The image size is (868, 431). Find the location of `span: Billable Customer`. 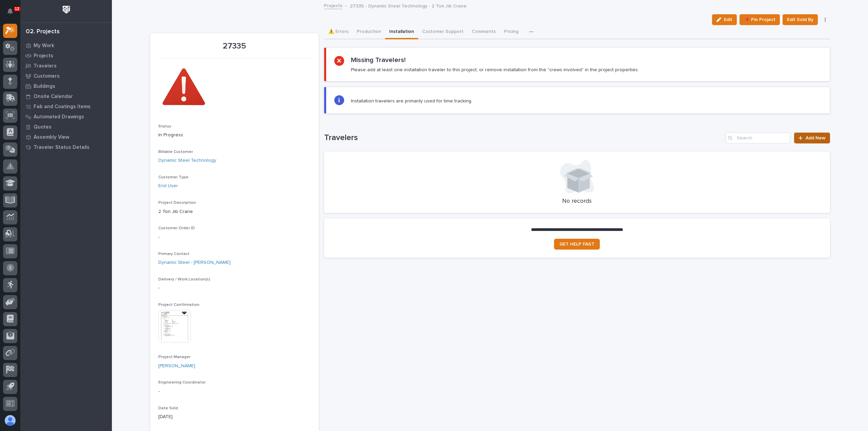

span: Billable Customer is located at coordinates (176, 152).